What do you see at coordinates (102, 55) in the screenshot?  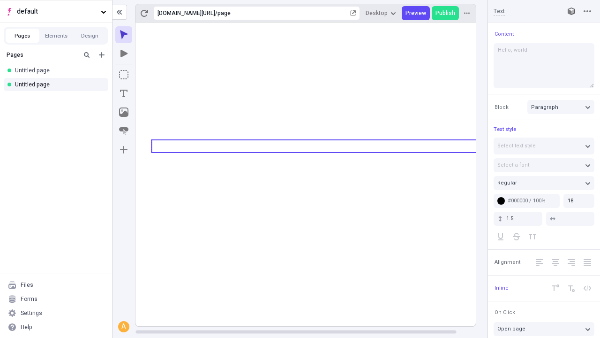 I see `button: Add new` at bounding box center [102, 55].